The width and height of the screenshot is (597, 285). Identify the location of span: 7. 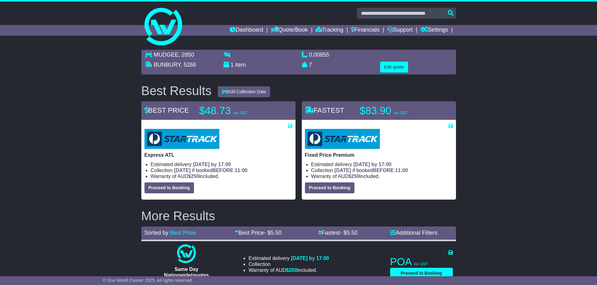
(311, 65).